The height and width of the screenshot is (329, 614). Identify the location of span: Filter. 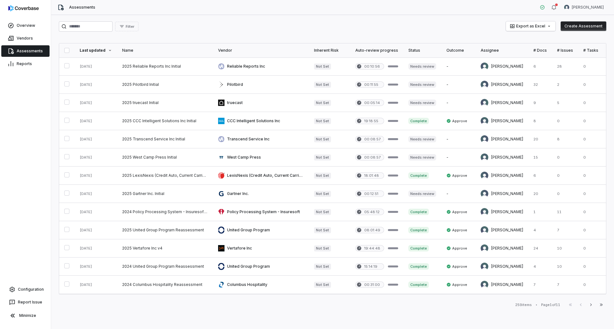
(130, 27).